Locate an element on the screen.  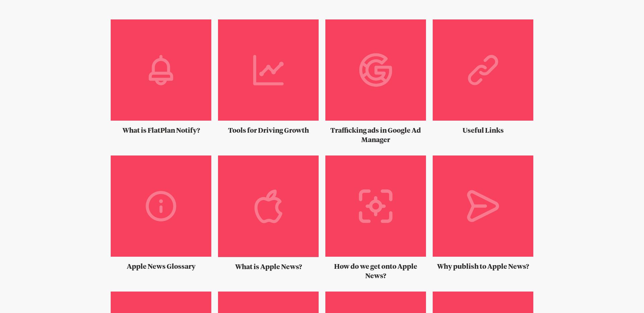
h2: What is Apple News? is located at coordinates (268, 267).